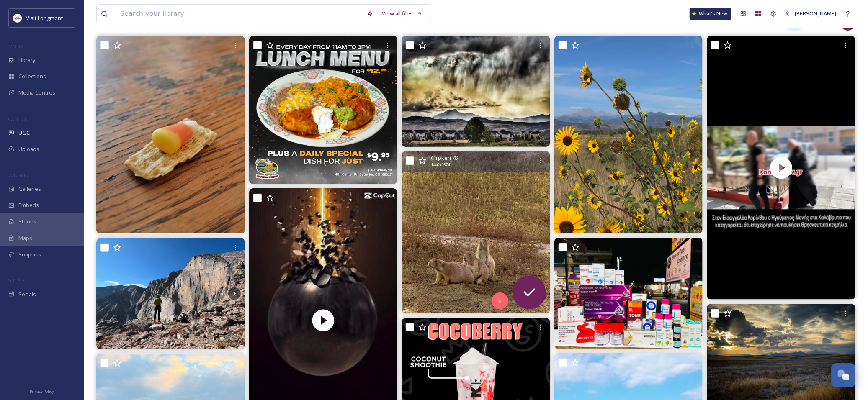  What do you see at coordinates (37, 92) in the screenshot?
I see `span: Media Centres` at bounding box center [37, 92].